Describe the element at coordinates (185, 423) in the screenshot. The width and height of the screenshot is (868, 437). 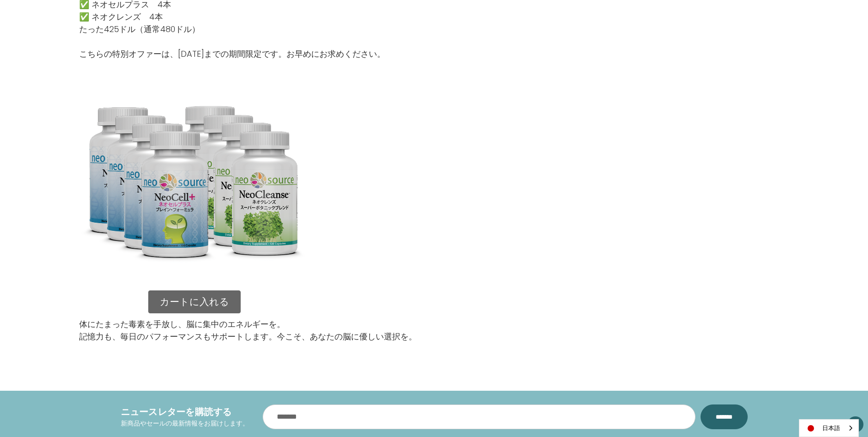
I see `p: 新商品やセールの最新情報をお届けします。` at that location.